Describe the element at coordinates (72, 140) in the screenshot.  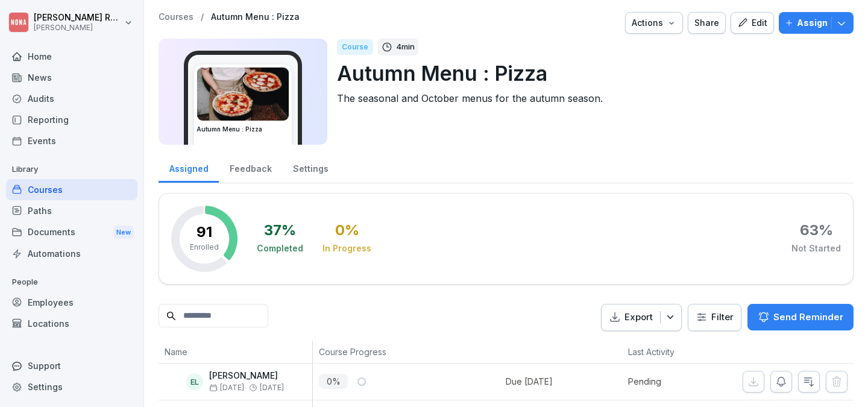
I see `a: Events` at that location.